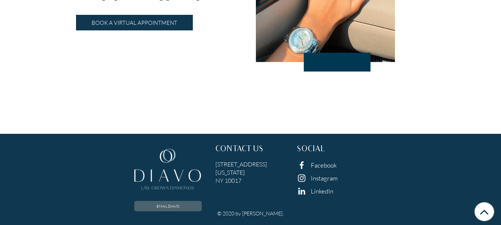 The image size is (501, 225). What do you see at coordinates (134, 23) in the screenshot?
I see `a: BOOK A VIRTUAL APPOINTMENT` at bounding box center [134, 23].